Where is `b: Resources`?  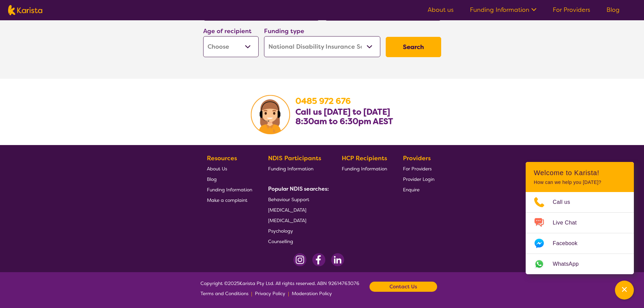 b: Resources is located at coordinates (222, 158).